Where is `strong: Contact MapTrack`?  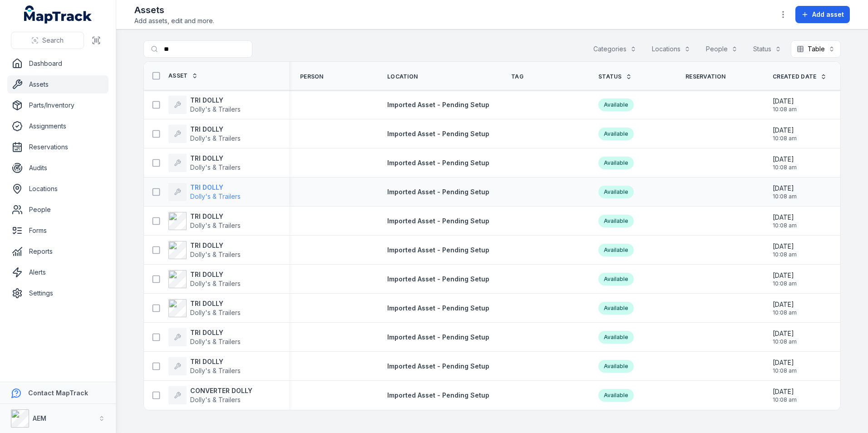 strong: Contact MapTrack is located at coordinates (58, 393).